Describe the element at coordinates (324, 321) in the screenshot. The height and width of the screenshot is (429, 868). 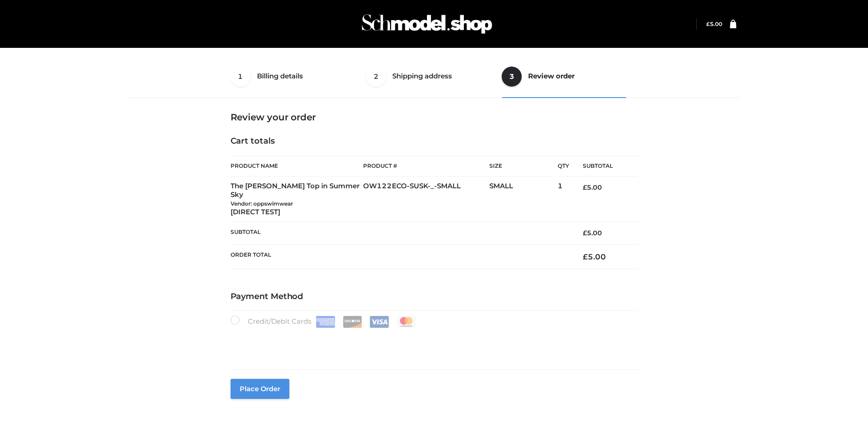
I see `label: Credit/Debit Cards` at that location.